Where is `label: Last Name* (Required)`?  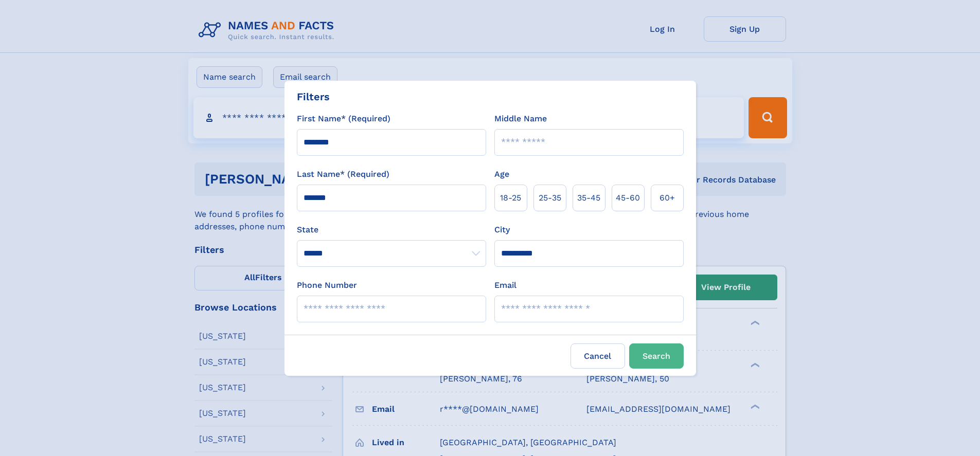 label: Last Name* (Required) is located at coordinates (343, 174).